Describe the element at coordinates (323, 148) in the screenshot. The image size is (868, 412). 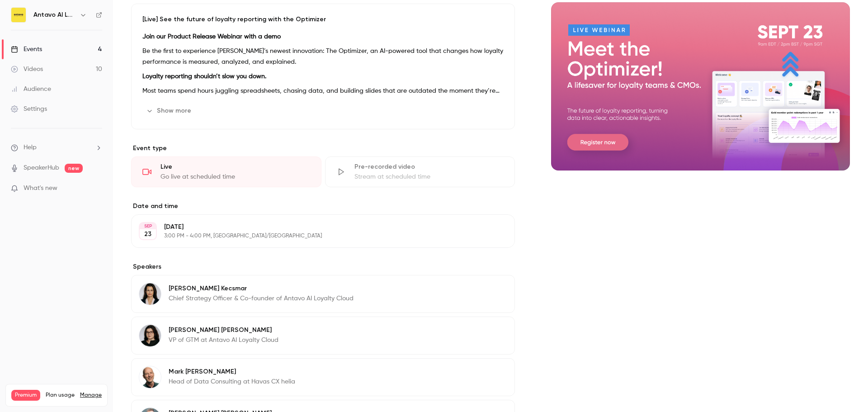
I see `p: Event type` at that location.